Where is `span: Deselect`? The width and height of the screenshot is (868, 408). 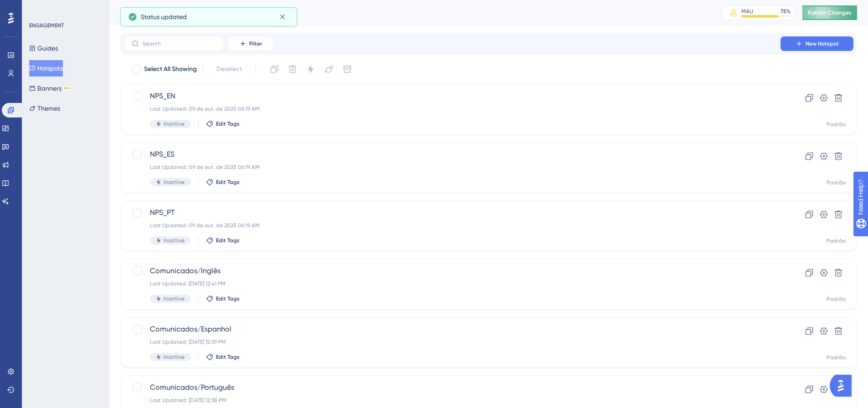
span: Deselect is located at coordinates (229, 69).